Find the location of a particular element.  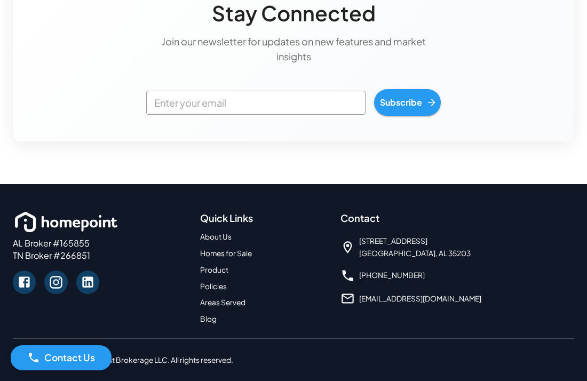

h6: Quick Links is located at coordinates (226, 218).